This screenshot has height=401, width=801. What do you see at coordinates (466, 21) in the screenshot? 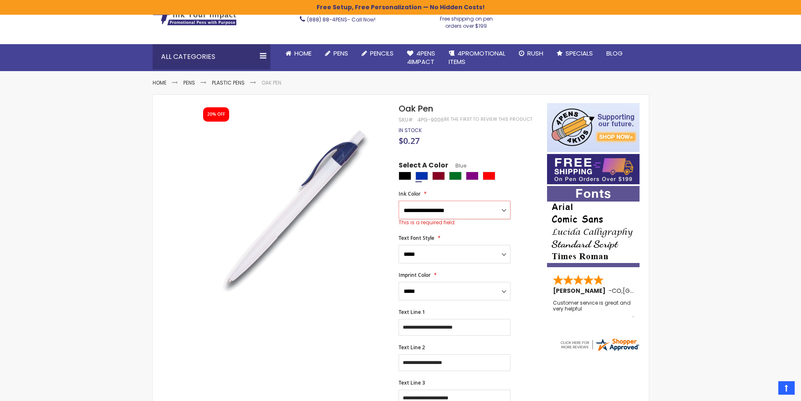
I see `div: Free shipping on pen orders over $199` at bounding box center [466, 21].